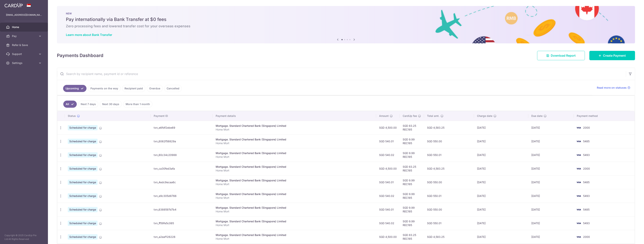 Image resolution: width=644 pixels, height=244 pixels. What do you see at coordinates (24, 27) in the screenshot?
I see `span: Home` at bounding box center [24, 27].